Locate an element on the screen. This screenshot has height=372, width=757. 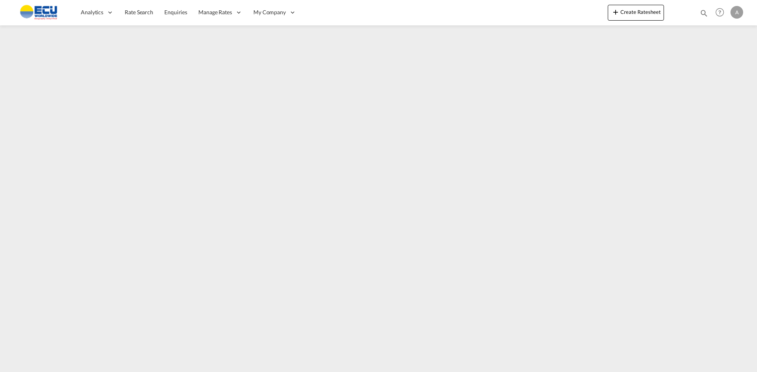
span: Manage Rates is located at coordinates (215, 12).